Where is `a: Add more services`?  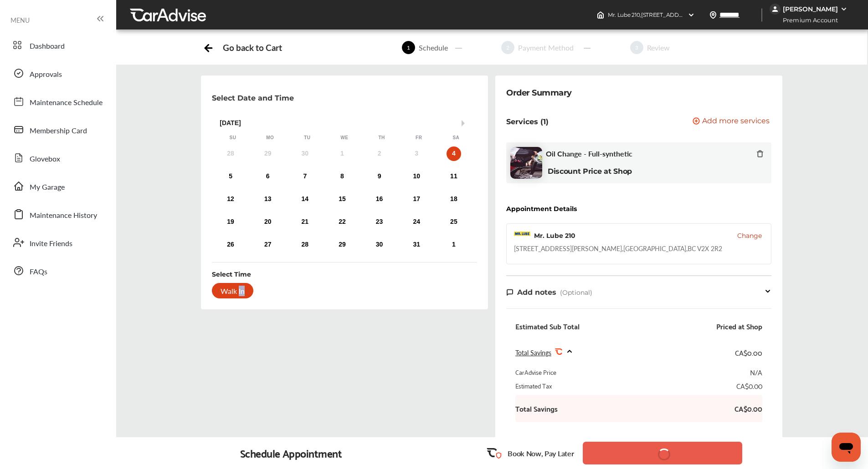
a: Add more services is located at coordinates (732, 122).